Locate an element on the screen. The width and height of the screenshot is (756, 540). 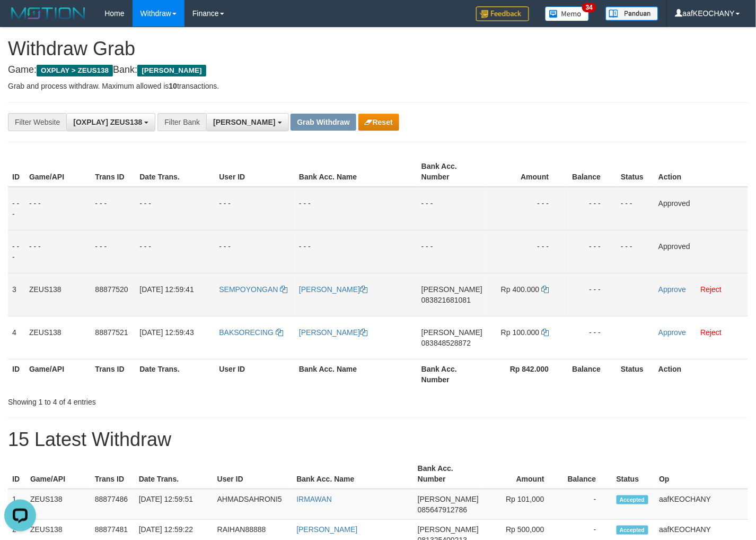
strong: 10 is located at coordinates (173, 86).